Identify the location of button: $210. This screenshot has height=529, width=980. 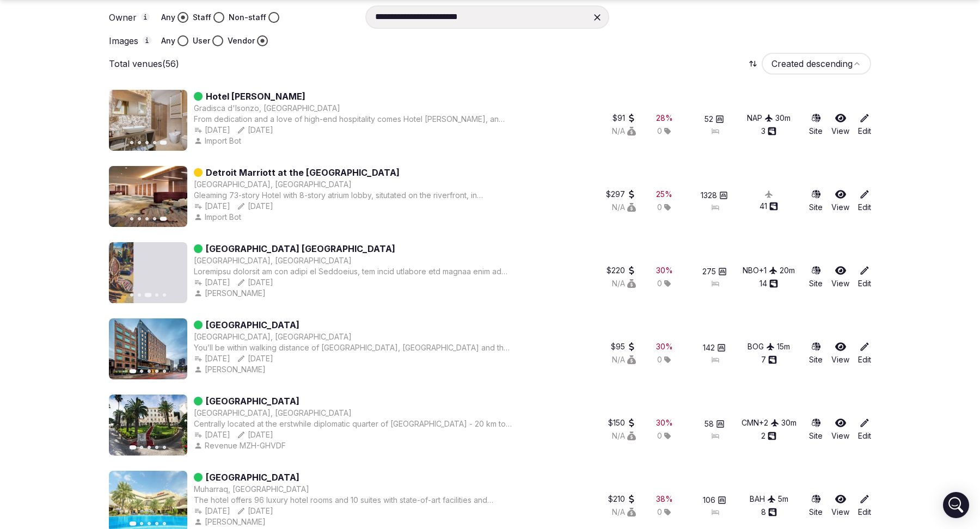
(621, 499).